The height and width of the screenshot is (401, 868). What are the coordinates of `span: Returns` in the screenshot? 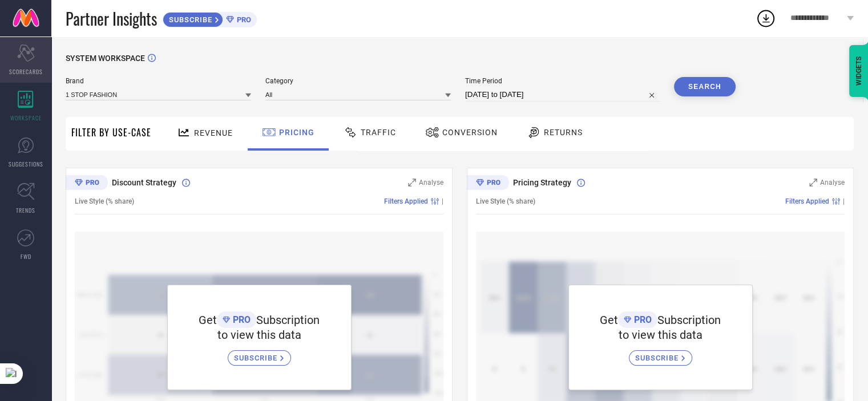 It's located at (563, 132).